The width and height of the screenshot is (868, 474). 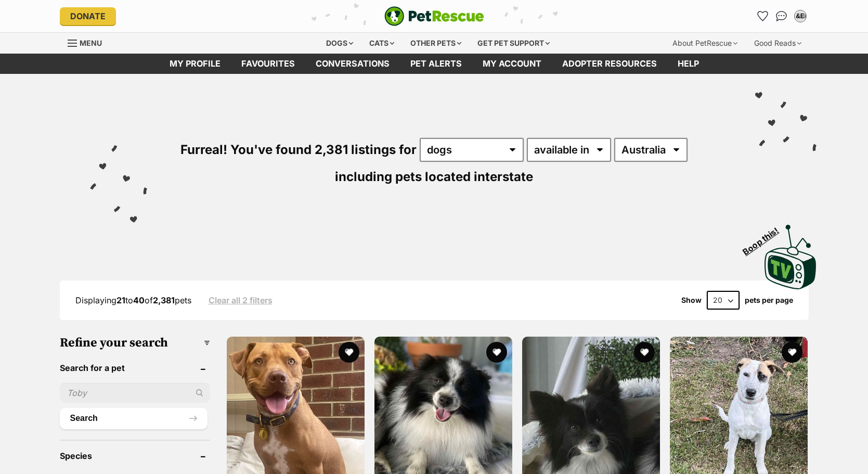 What do you see at coordinates (134, 418) in the screenshot?
I see `button: Search` at bounding box center [134, 418].